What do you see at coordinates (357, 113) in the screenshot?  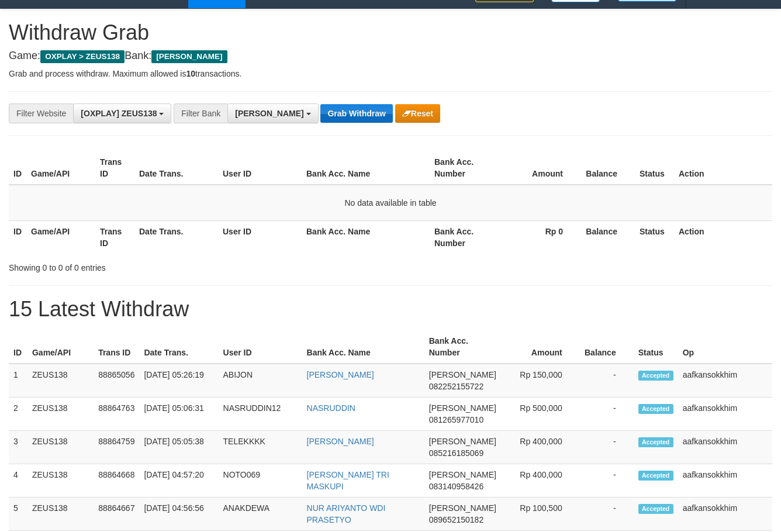 I see `button: Grab Withdraw` at bounding box center [357, 113].